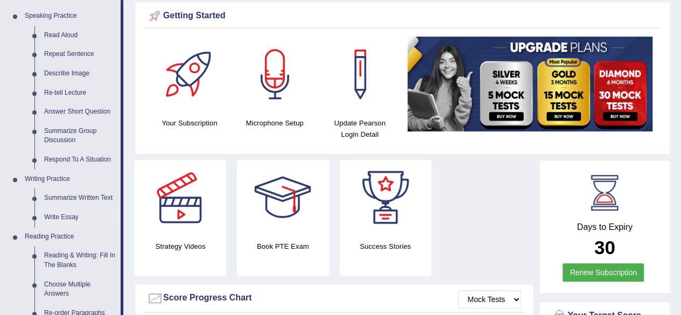 Image resolution: width=681 pixels, height=315 pixels. Describe the element at coordinates (605, 227) in the screenshot. I see `h4: Days to Expiry` at that location.